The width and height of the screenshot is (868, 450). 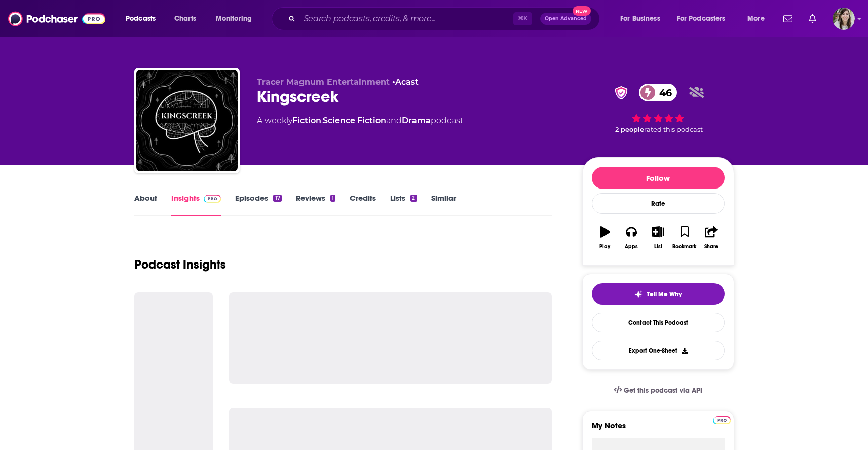 I want to click on button: Play, so click(x=605, y=237).